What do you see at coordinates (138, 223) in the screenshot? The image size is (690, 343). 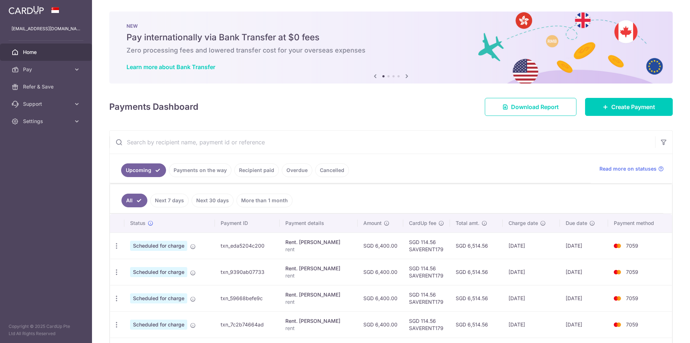 I see `span: Status` at bounding box center [138, 223].